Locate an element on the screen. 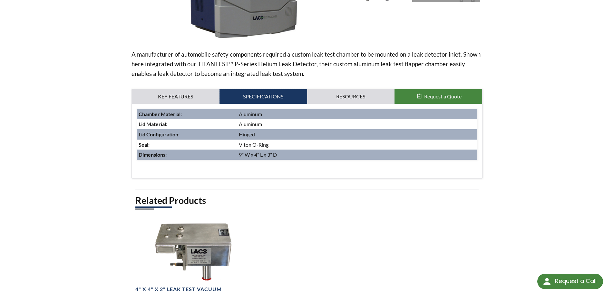  td: 9" W x 4" L x 3" D is located at coordinates (357, 155).